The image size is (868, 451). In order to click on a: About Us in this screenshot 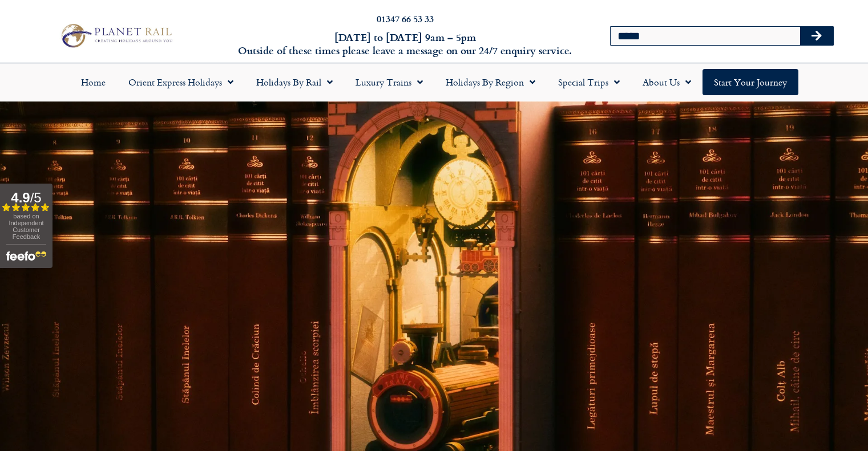, I will do `click(667, 82)`.